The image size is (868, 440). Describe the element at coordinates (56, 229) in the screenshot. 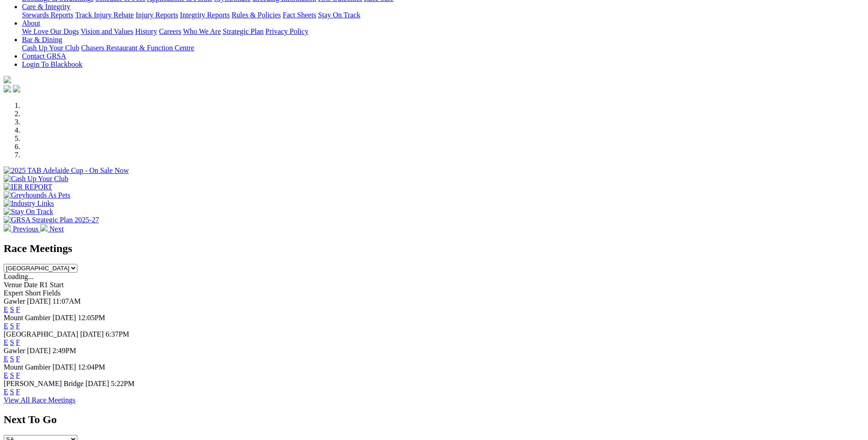

I see `span: Next` at that location.